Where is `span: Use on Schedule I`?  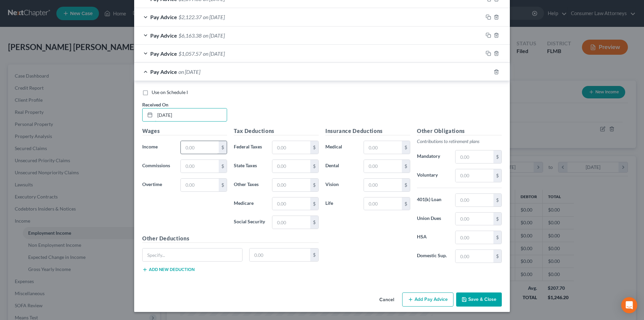 span: Use on Schedule I is located at coordinates (170, 92).